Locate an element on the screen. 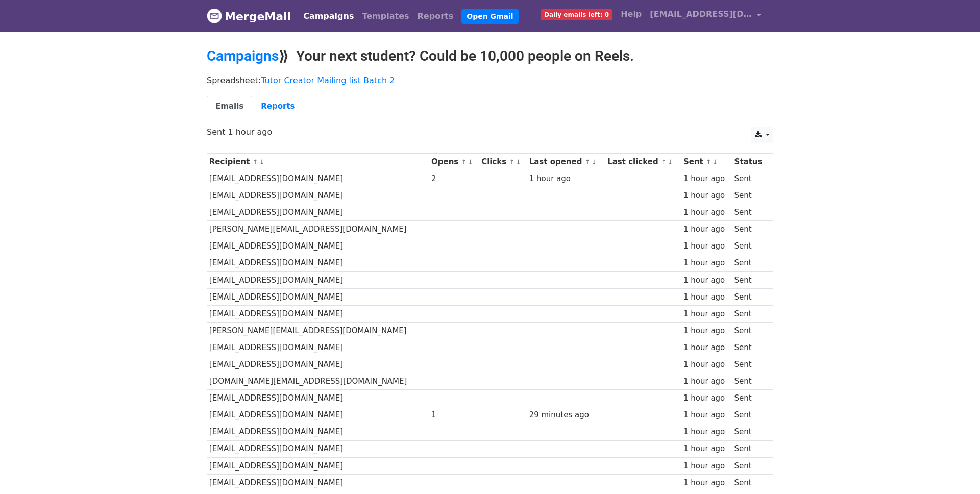  a: Daily emails left: 0 is located at coordinates (576, 14).